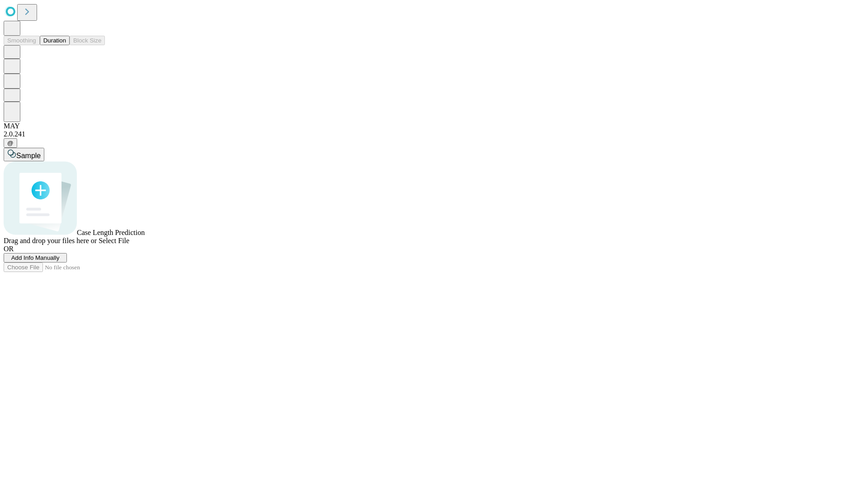 This screenshot has width=868, height=488. Describe the element at coordinates (434, 134) in the screenshot. I see `div: 2.0.241` at that location.